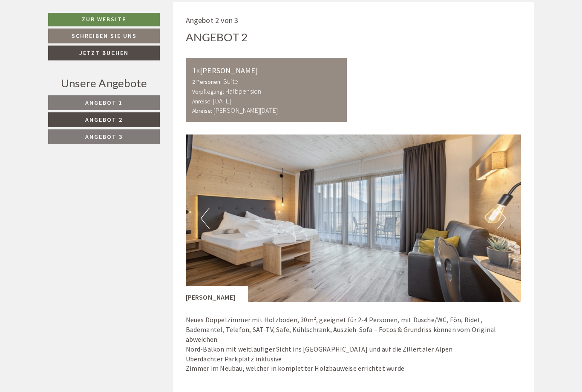  I want to click on b: Halbpension, so click(243, 91).